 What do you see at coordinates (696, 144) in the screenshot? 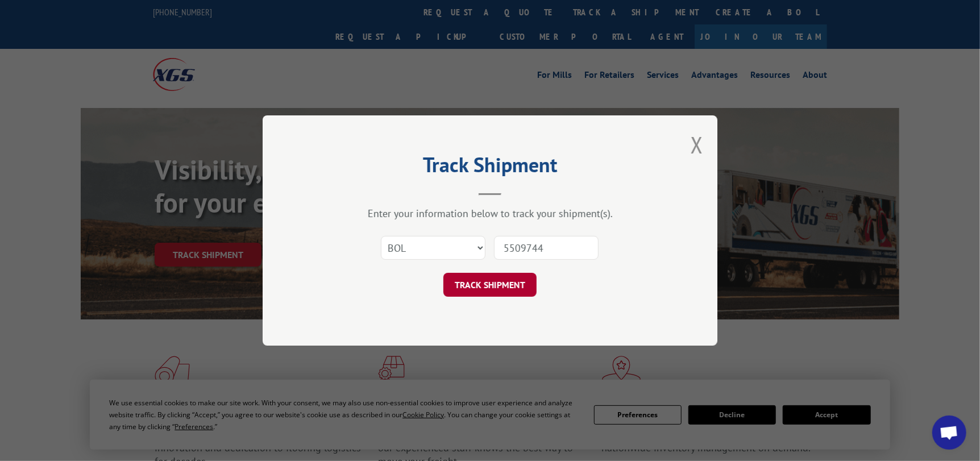
I see `button: Close modal` at bounding box center [696, 144].